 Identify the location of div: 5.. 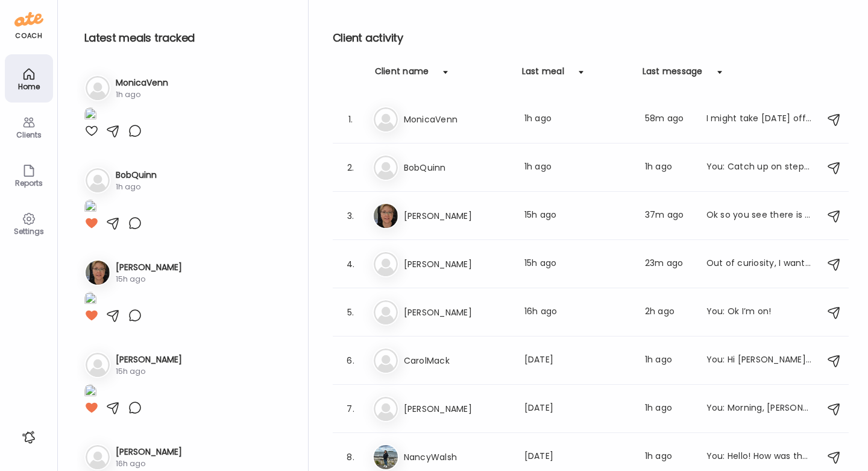
(351, 312).